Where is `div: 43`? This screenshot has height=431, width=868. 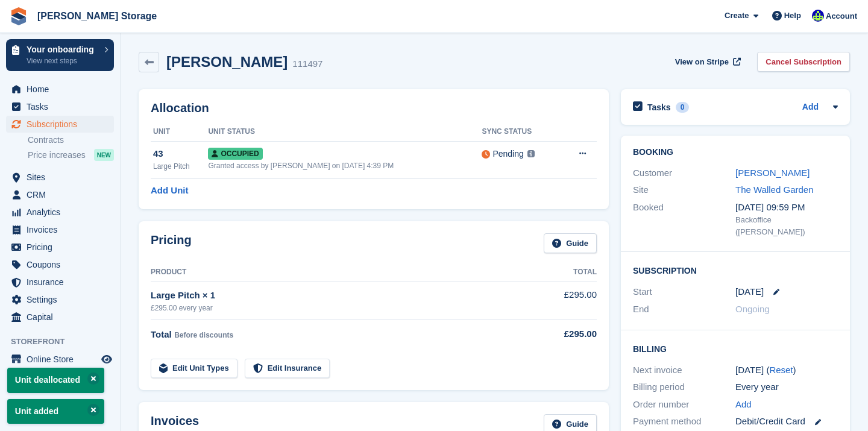
div: 43 is located at coordinates (181, 154).